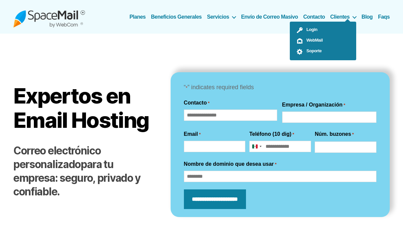  I want to click on a: Planes, so click(138, 17).